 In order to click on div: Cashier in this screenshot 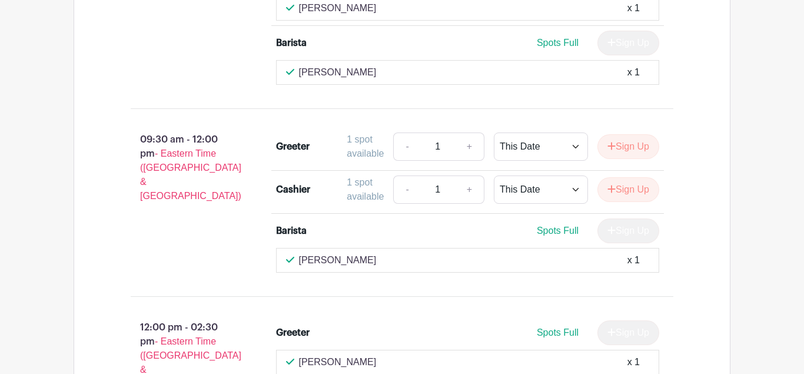, I will do `click(293, 189)`.